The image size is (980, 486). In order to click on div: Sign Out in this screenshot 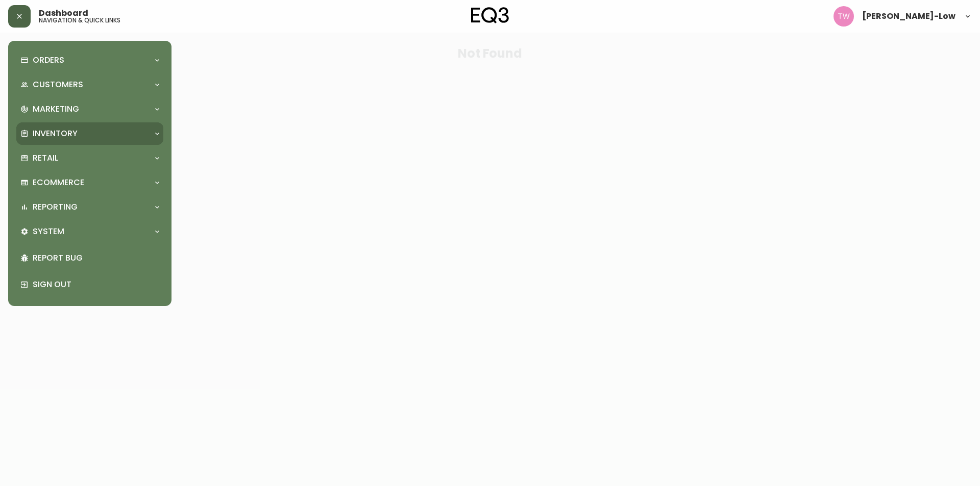, I will do `click(90, 285)`.